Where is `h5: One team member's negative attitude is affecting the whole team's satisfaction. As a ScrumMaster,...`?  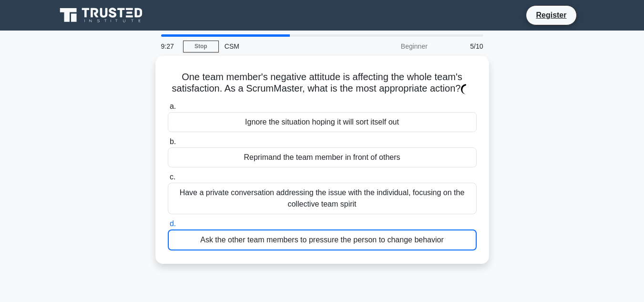
h5: One team member's negative attitude is affecting the whole team's satisfaction. As a ScrumMaster,... is located at coordinates (322, 83).